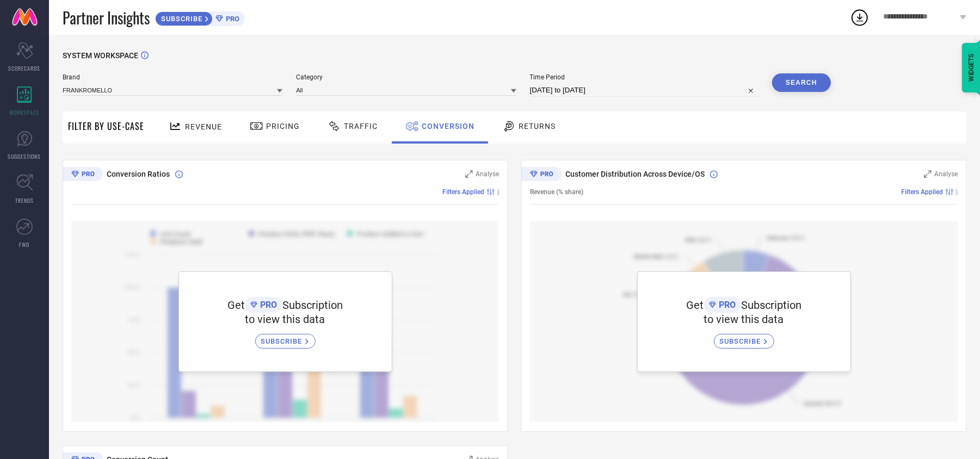 The width and height of the screenshot is (980, 459). Describe the element at coordinates (25, 112) in the screenshot. I see `span: WORKSPACE` at that location.